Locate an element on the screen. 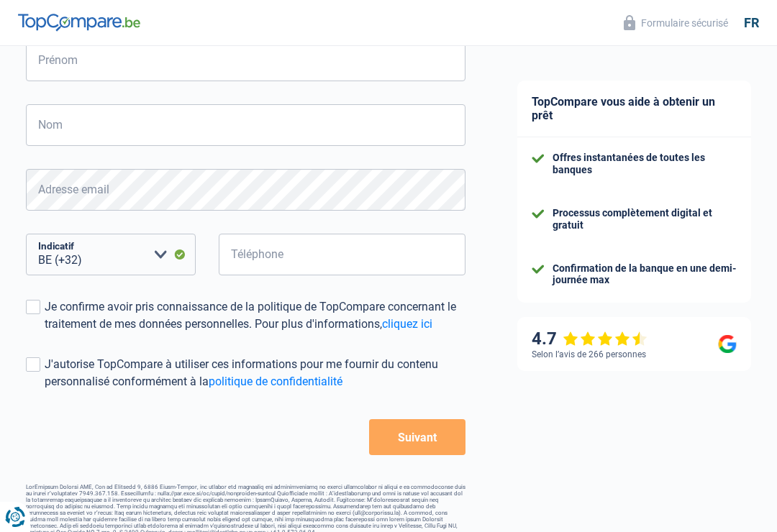  div: Confirmation de la banque en une demi-journée max is located at coordinates (645, 275).